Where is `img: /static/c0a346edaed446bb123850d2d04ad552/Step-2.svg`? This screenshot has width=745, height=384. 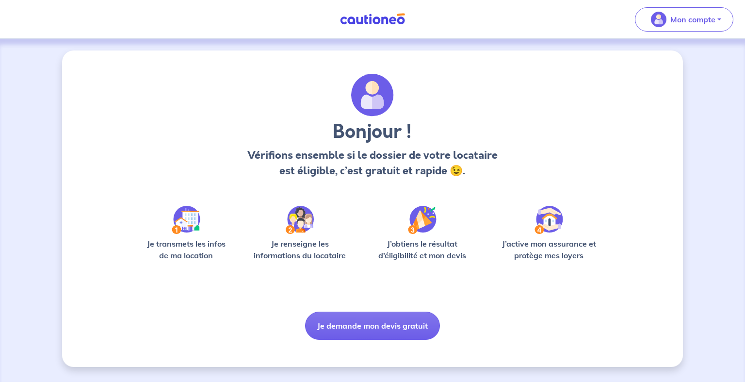
img: /static/c0a346edaed446bb123850d2d04ad552/Step-2.svg is located at coordinates (300, 220).